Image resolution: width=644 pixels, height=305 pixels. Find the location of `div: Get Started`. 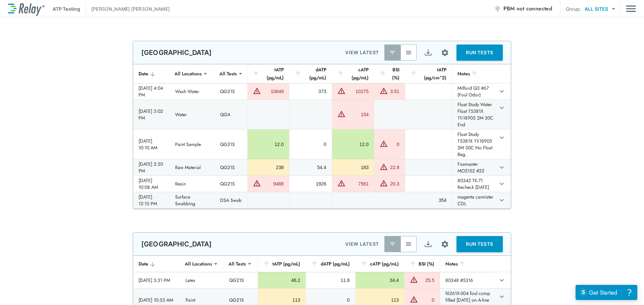

div: Get Started is located at coordinates (28, 8).